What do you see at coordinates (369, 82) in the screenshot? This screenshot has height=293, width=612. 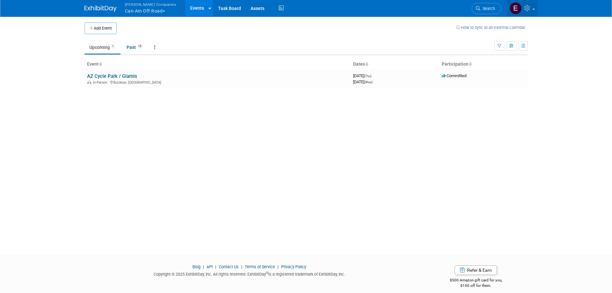 I see `span: (Wed)` at bounding box center [369, 82].